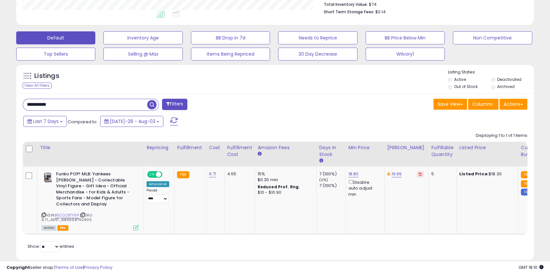 The height and width of the screenshot is (274, 550). Describe the element at coordinates (474, 174) in the screenshot. I see `b: Listed Price:` at that location.